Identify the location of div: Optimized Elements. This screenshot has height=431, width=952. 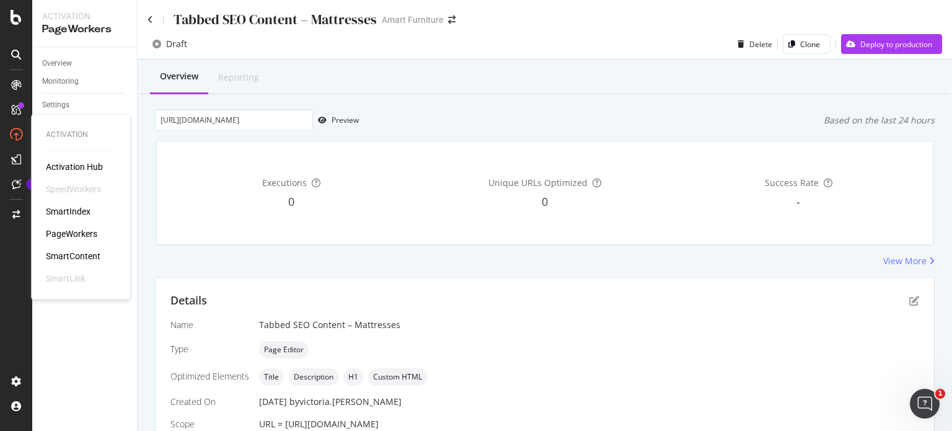
(210, 376).